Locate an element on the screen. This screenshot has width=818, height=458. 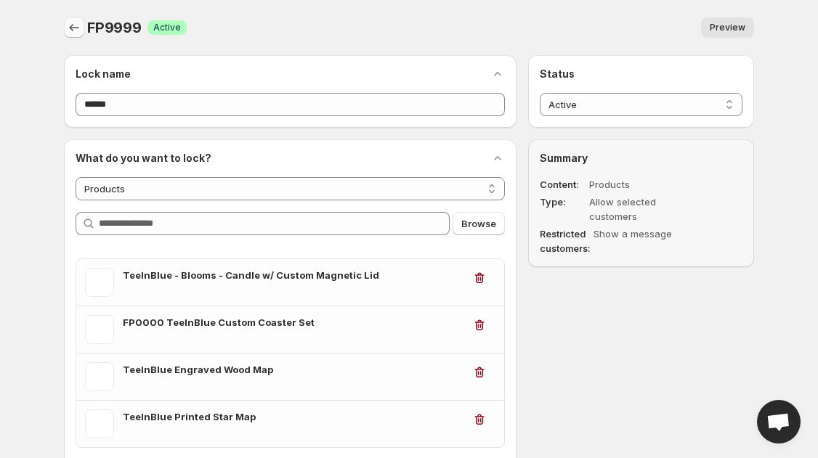
h2: Summary is located at coordinates (641, 158).